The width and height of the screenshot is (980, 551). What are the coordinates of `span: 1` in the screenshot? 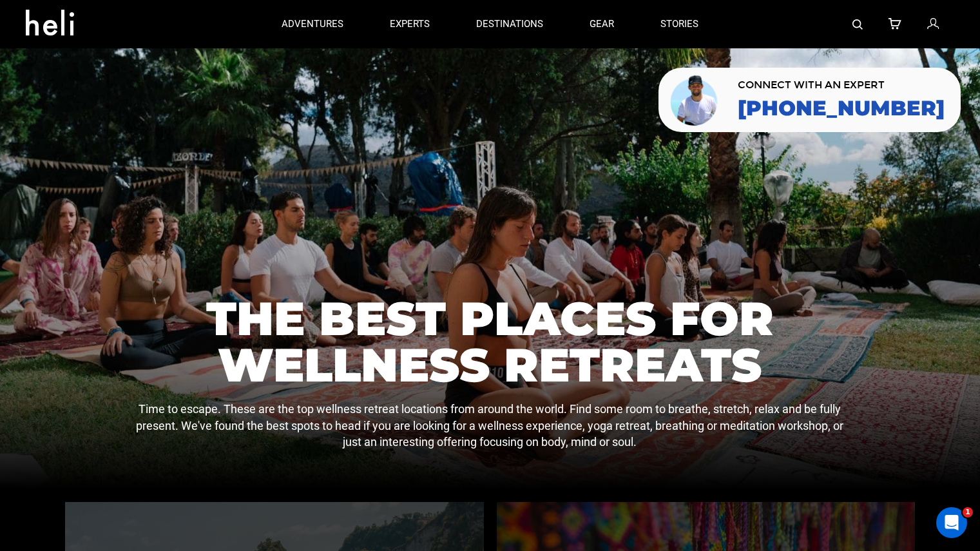 It's located at (968, 512).